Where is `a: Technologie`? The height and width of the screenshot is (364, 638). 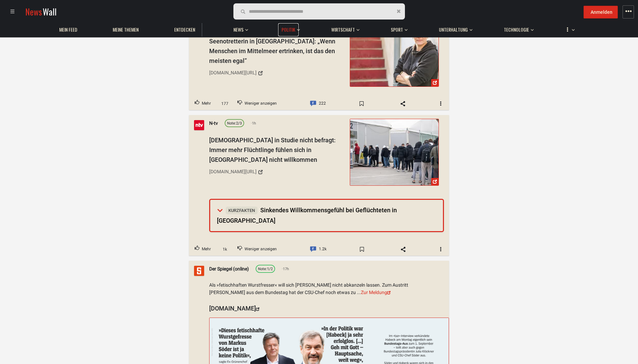
a: Technologie is located at coordinates (516, 30).